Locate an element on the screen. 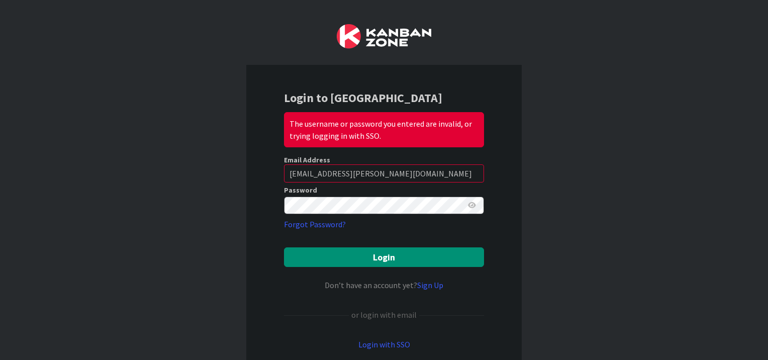 The width and height of the screenshot is (768, 360). label: Email Address is located at coordinates (307, 160).